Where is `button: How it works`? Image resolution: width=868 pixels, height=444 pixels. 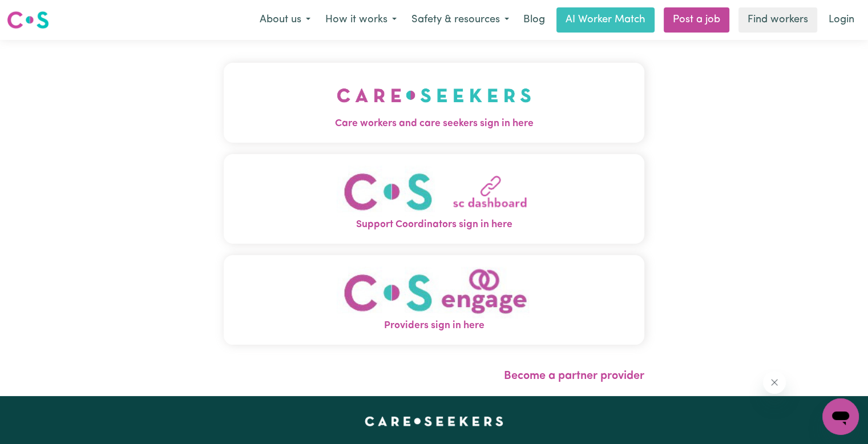
button: How it works is located at coordinates (361, 20).